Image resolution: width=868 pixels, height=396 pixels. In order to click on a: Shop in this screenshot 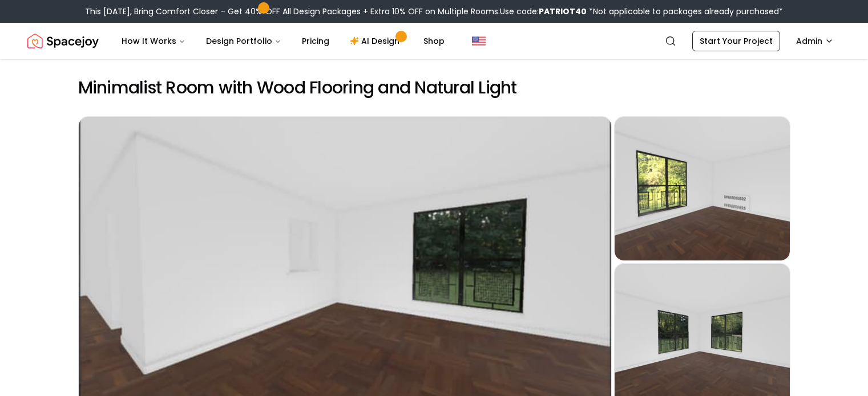, I will do `click(434, 41)`.